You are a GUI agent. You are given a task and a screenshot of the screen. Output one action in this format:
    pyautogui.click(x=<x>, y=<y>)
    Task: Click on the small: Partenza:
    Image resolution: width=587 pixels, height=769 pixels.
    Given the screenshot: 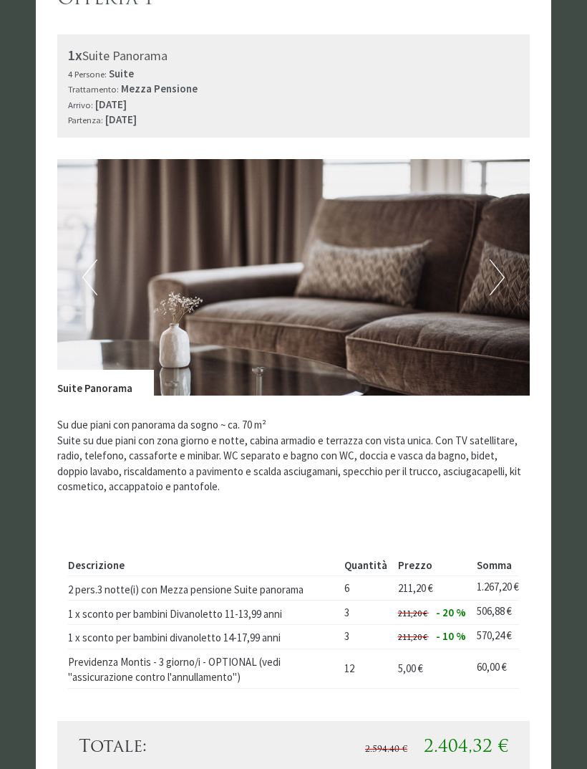 What is the action you would take?
    pyautogui.click(x=85, y=120)
    